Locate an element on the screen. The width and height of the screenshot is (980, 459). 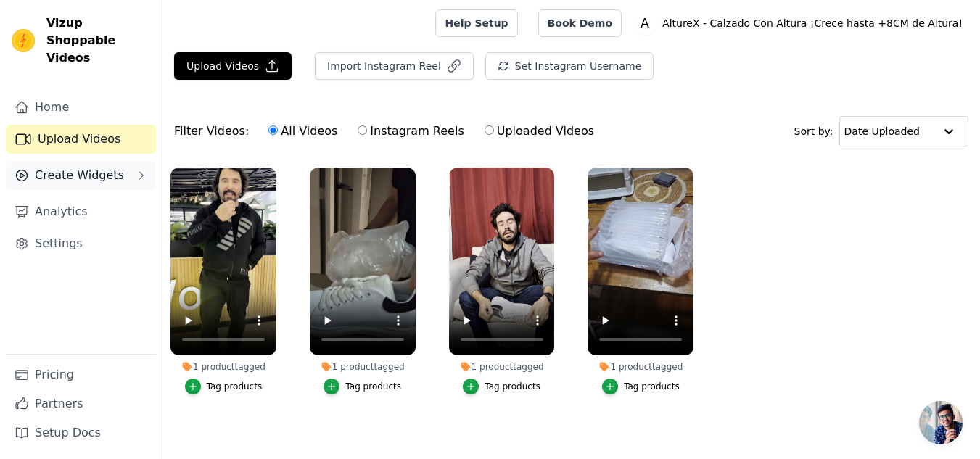
a: Home is located at coordinates (81, 107).